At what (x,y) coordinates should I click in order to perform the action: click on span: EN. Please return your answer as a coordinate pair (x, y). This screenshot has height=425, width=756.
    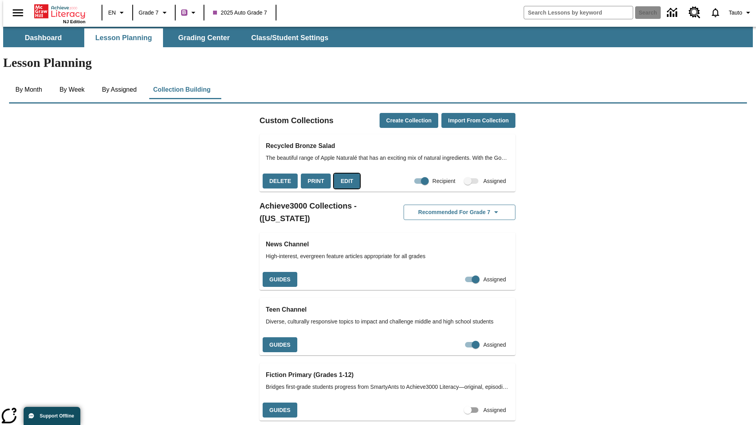
    Looking at the image, I should click on (112, 13).